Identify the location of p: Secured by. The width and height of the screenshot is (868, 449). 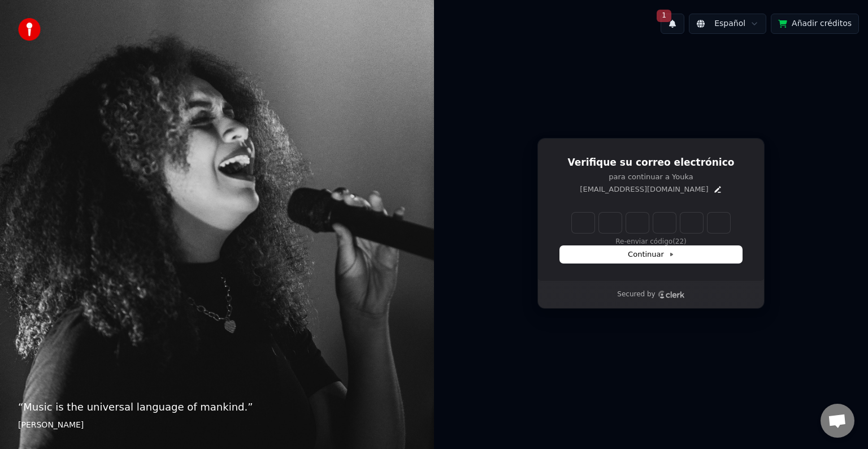
(636, 294).